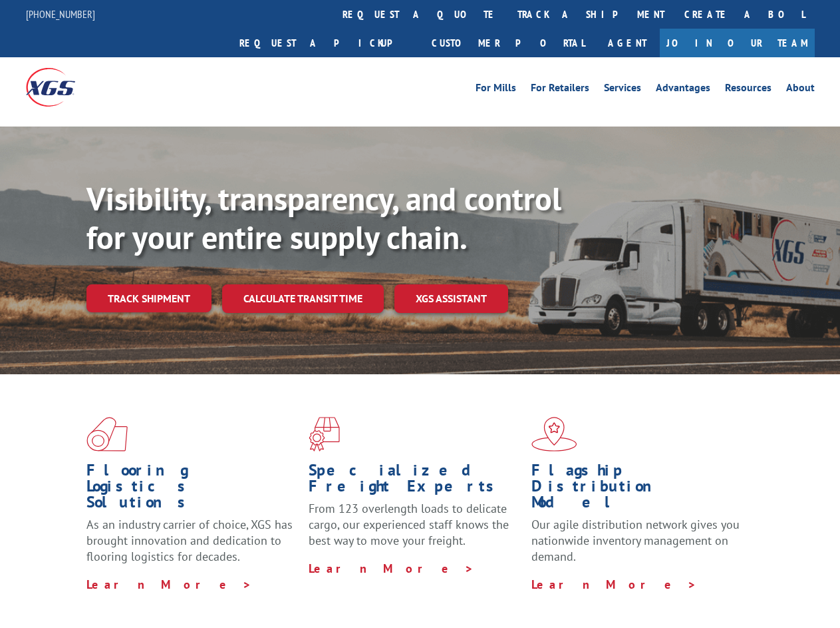 This screenshot has width=840, height=628. What do you see at coordinates (451, 298) in the screenshot?
I see `a: XGS ASSISTANT` at bounding box center [451, 298].